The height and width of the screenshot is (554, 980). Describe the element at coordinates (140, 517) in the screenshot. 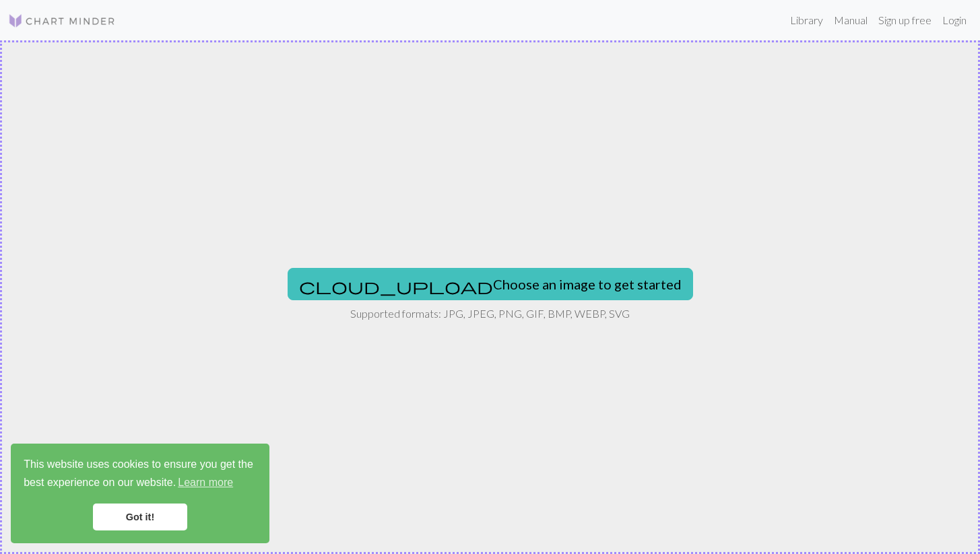

I see `a: dismiss cookie message` at that location.